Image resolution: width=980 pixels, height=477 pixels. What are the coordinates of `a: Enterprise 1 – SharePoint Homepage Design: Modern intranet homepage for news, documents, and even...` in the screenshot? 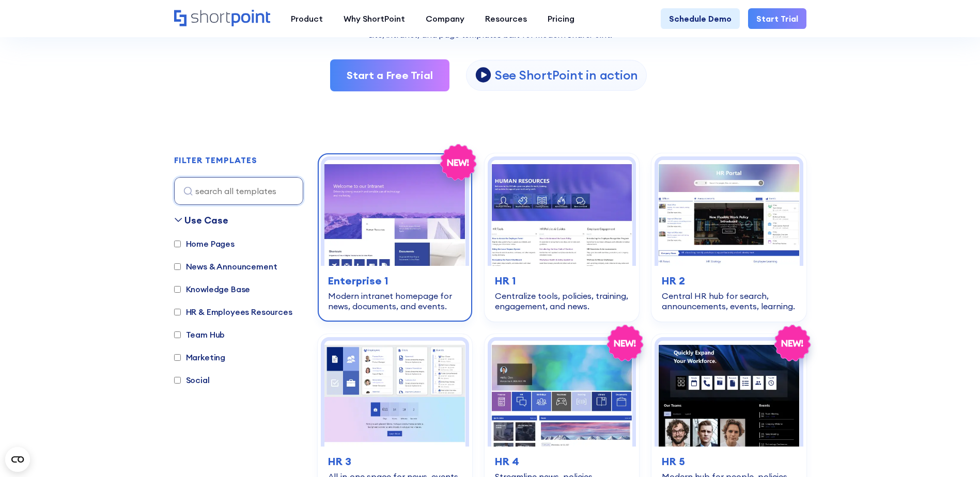 It's located at (394, 238).